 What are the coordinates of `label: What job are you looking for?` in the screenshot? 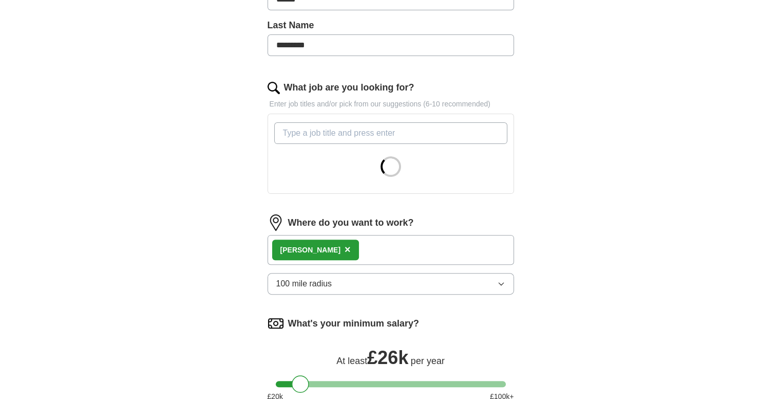 It's located at (349, 87).